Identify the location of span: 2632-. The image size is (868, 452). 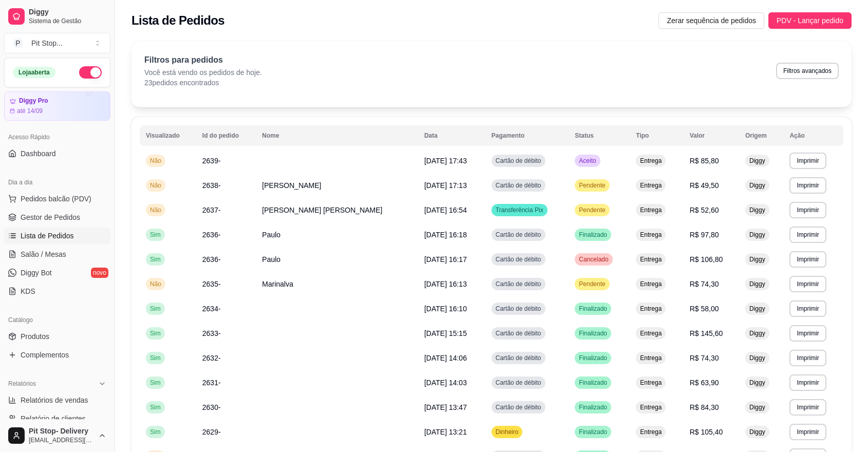
(211, 358).